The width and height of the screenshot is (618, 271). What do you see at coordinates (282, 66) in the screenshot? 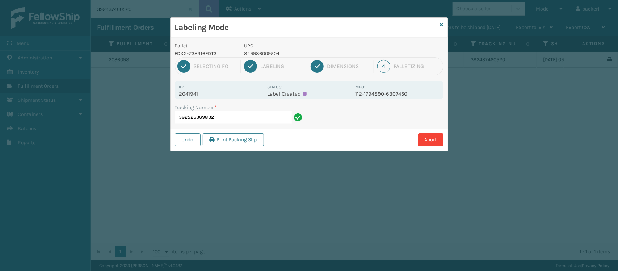
I see `div: Labeling` at bounding box center [282, 66].